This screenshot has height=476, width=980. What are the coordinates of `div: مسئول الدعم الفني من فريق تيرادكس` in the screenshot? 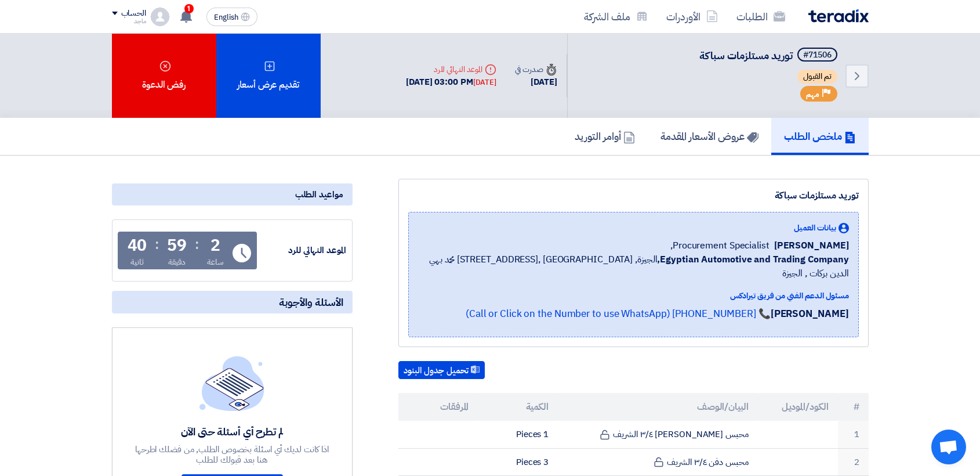 It's located at (633, 296).